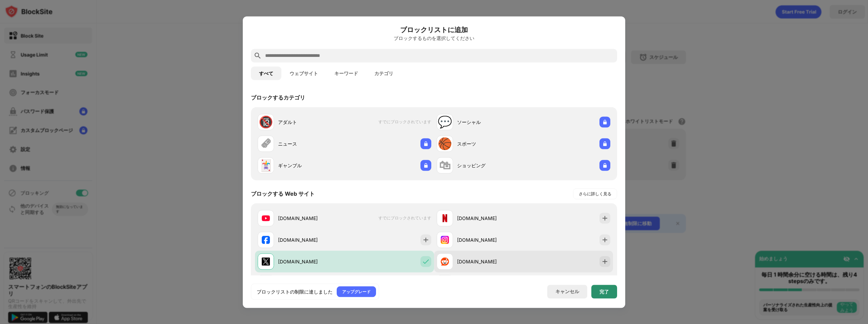 This screenshot has height=324, width=868. Describe the element at coordinates (384, 73) in the screenshot. I see `button: カテゴリ` at that location.